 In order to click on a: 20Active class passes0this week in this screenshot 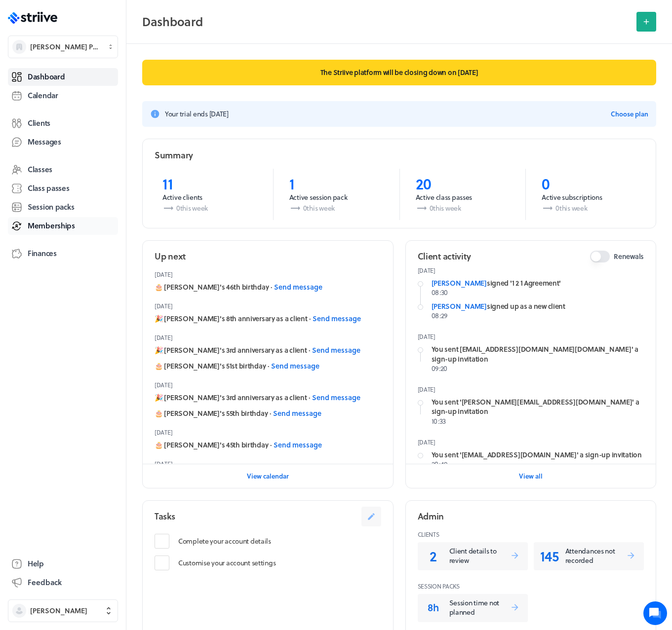, I will do `click(462, 194)`.